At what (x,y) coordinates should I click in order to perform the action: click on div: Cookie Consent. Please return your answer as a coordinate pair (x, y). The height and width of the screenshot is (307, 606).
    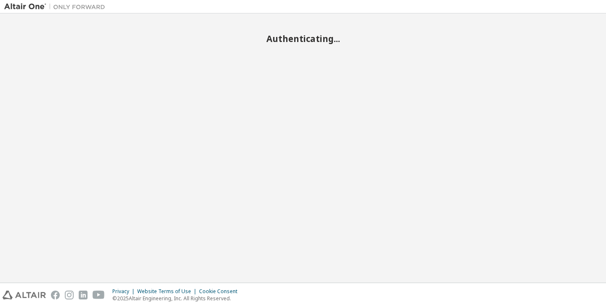
    Looking at the image, I should click on (220, 292).